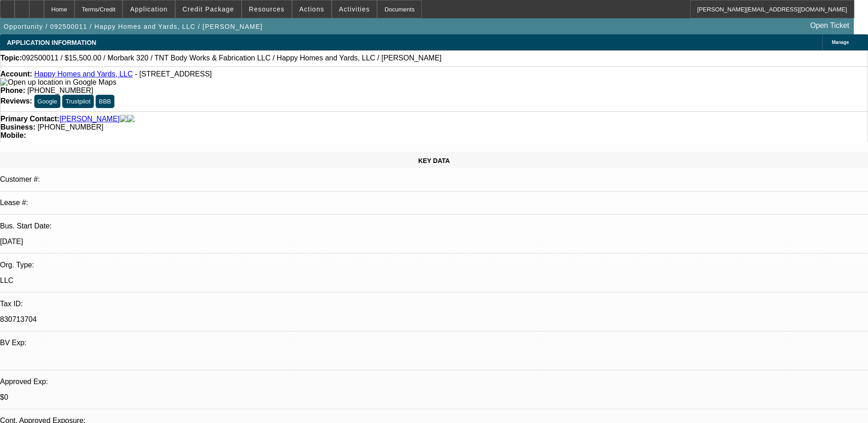 This screenshot has height=423, width=868. Describe the element at coordinates (124, 119) in the screenshot. I see `img: facebook-icon.png` at that location.